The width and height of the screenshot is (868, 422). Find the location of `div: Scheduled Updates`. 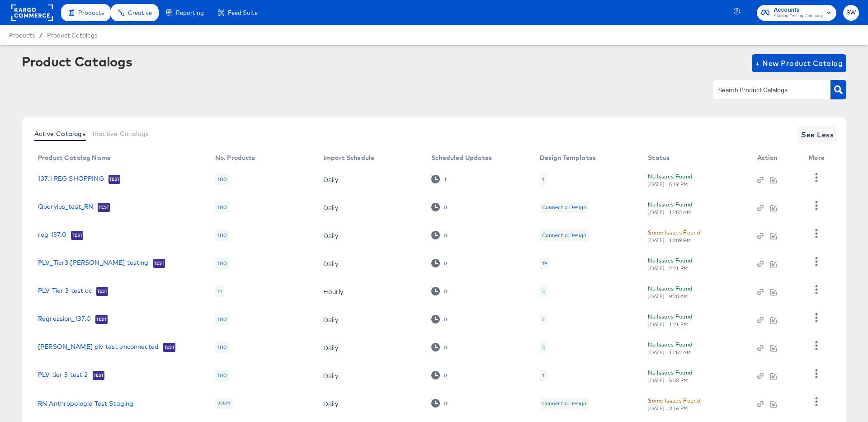

div: Scheduled Updates is located at coordinates (461, 158).